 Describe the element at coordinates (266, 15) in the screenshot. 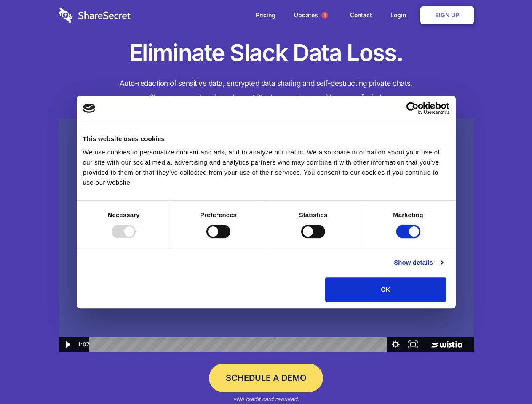

I see `a: Pricing` at that location.